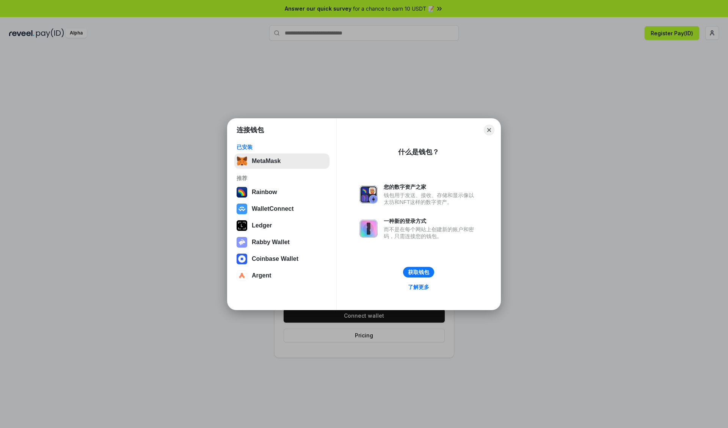  What do you see at coordinates (282, 161) in the screenshot?
I see `button: MetaMask` at bounding box center [282, 161].